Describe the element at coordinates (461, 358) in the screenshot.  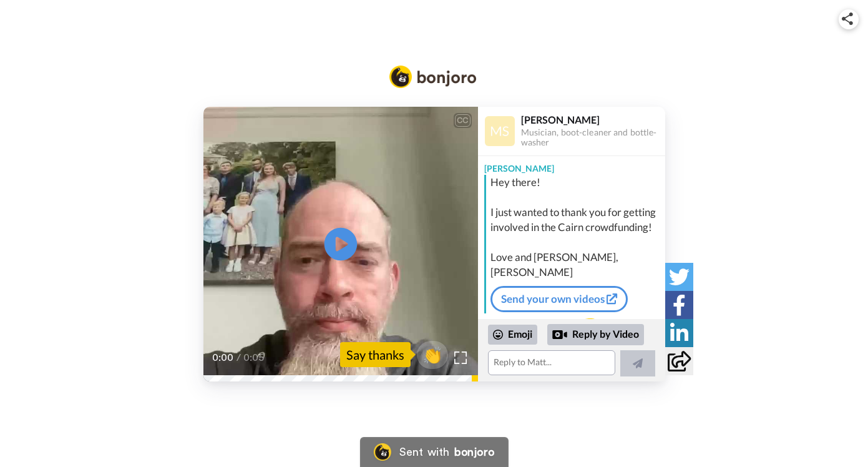
I see `img: Full screen` at that location.